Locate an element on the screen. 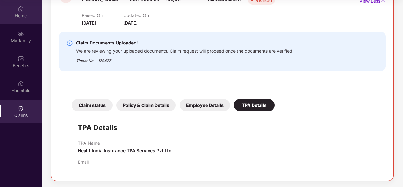  div: Claim status is located at coordinates (92, 105).